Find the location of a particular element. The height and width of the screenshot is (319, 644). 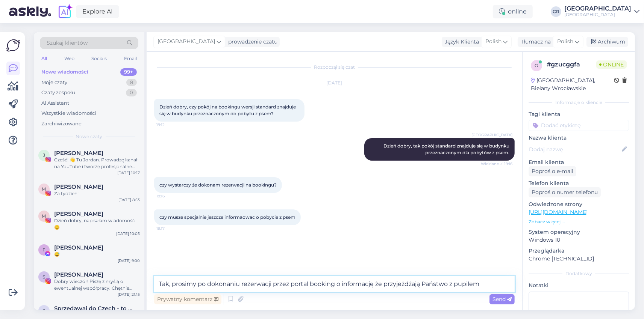

div: Prywatny komentarz is located at coordinates (188, 299).